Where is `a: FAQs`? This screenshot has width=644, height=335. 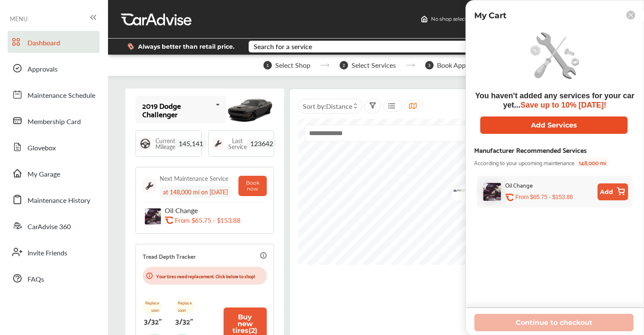
a: FAQs is located at coordinates (53, 278).